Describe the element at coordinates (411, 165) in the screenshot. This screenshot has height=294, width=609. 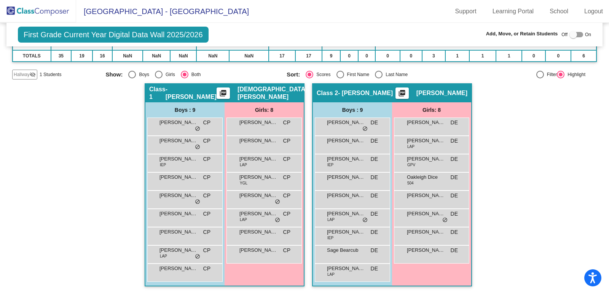
I see `span: GPV` at that location.